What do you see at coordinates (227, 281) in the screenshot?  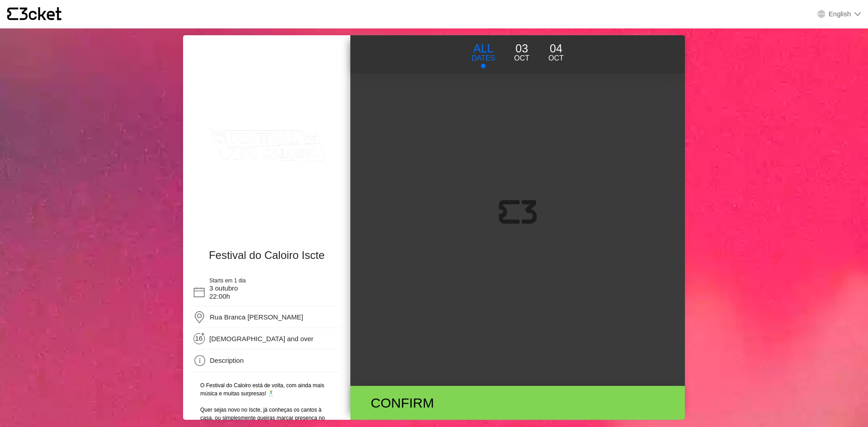 I see `span: Starts em 1 dia` at bounding box center [227, 281].